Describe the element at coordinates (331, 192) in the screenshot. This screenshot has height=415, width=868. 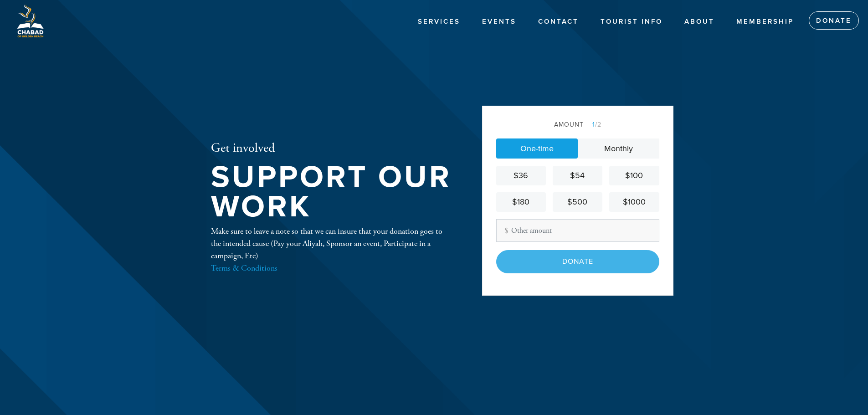
I see `h1: Support our work` at that location.